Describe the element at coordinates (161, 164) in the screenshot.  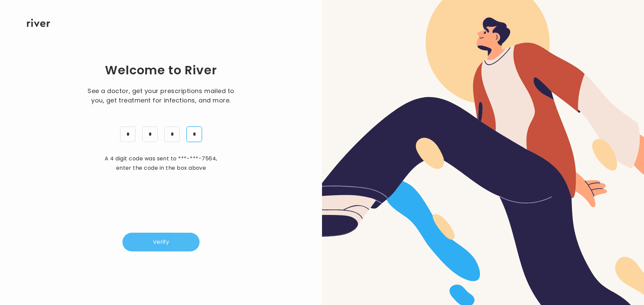
I see `p: A 4 digit code was sent to , enter the code in the box above` at that location.